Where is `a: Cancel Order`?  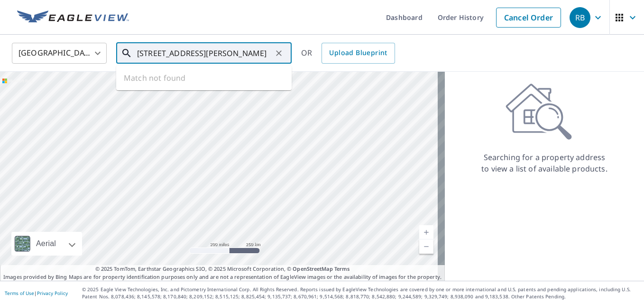 a: Cancel Order is located at coordinates (528, 18).